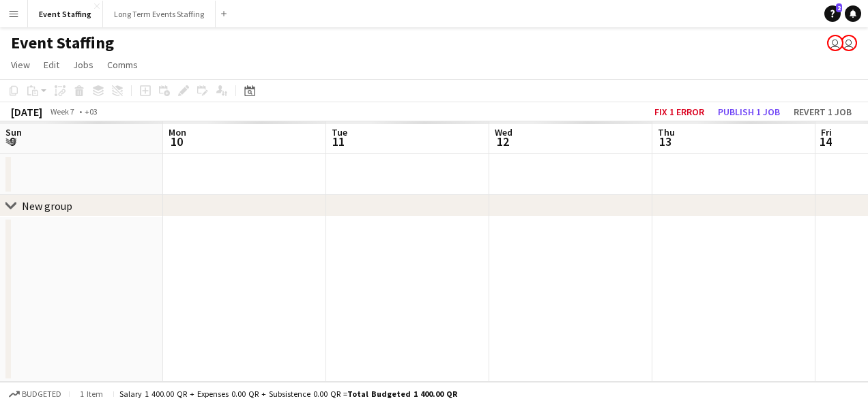  What do you see at coordinates (91, 111) in the screenshot?
I see `div: +03` at bounding box center [91, 111].